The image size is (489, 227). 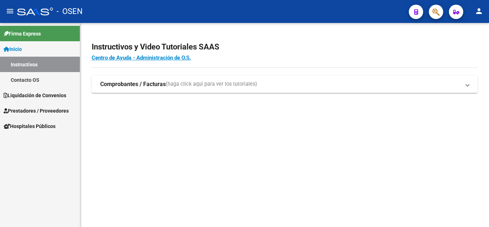 I want to click on strong: Comprobantes / Facturas, so click(x=133, y=84).